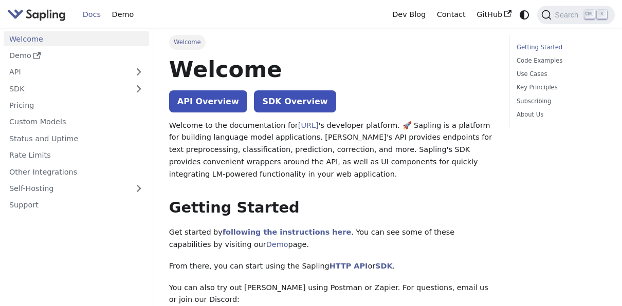 Image resolution: width=622 pixels, height=306 pixels. Describe the element at coordinates (91, 14) in the screenshot. I see `a: Docs` at that location.